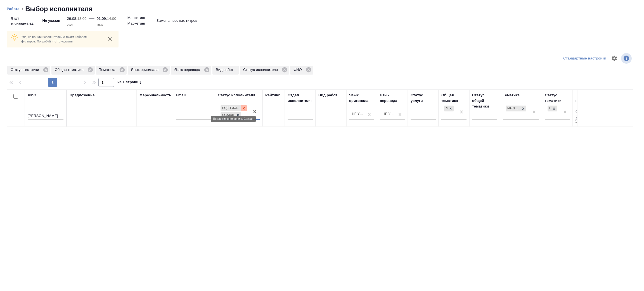 The width and height of the screenshot is (644, 291). What do you see at coordinates (585, 58) in the screenshot?
I see `div: split button` at bounding box center [585, 58].